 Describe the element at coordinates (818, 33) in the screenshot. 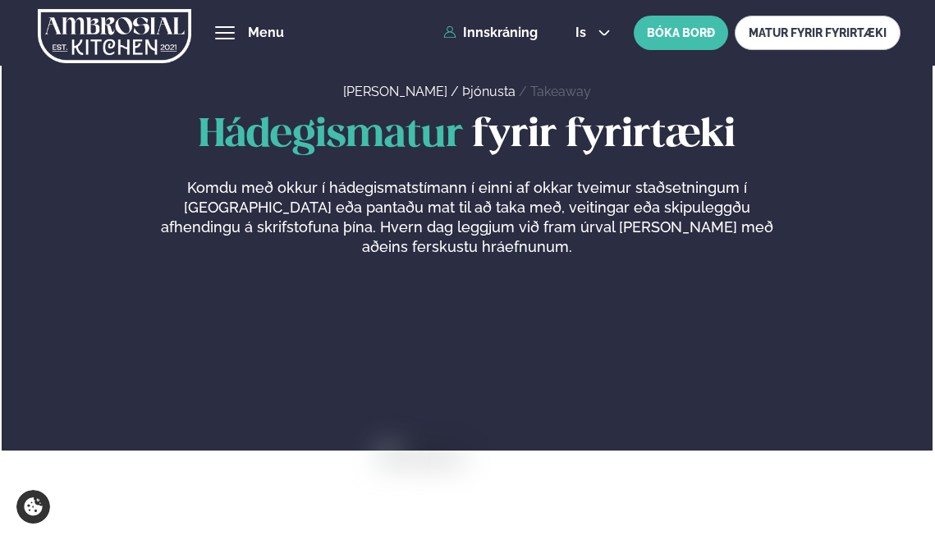

I see `a: MATUR FYRIR FYRIRTÆKI` at that location.